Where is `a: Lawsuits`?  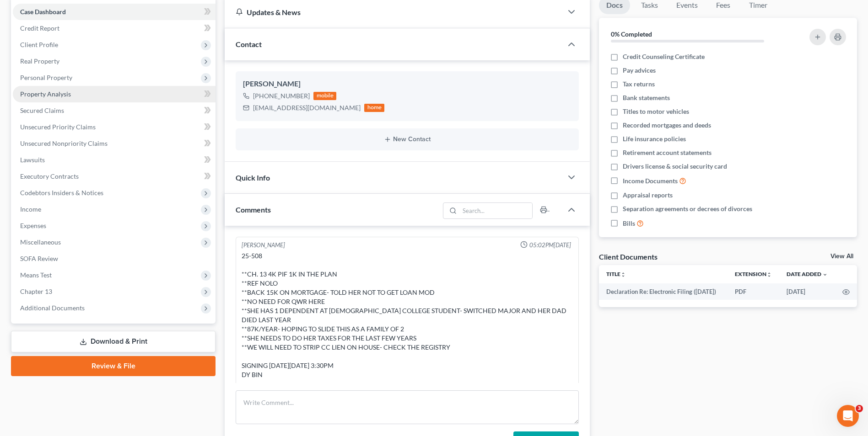
a: Lawsuits is located at coordinates (114, 160).